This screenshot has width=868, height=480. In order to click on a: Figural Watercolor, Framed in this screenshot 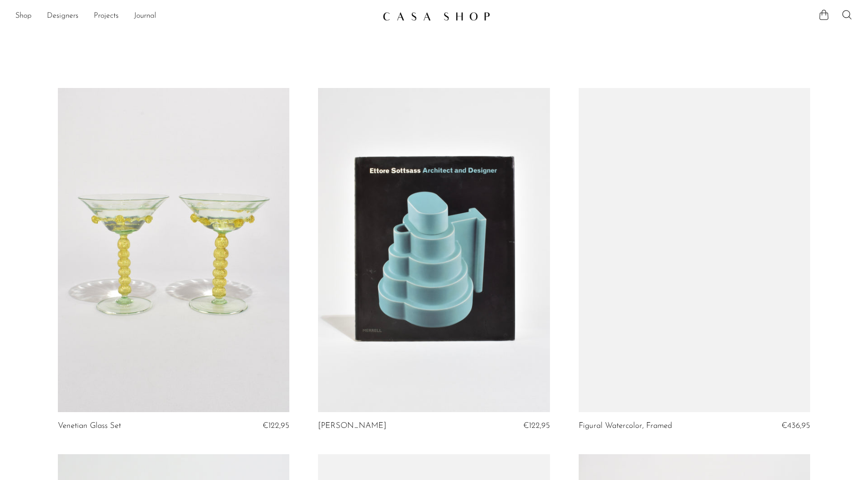, I will do `click(625, 426)`.